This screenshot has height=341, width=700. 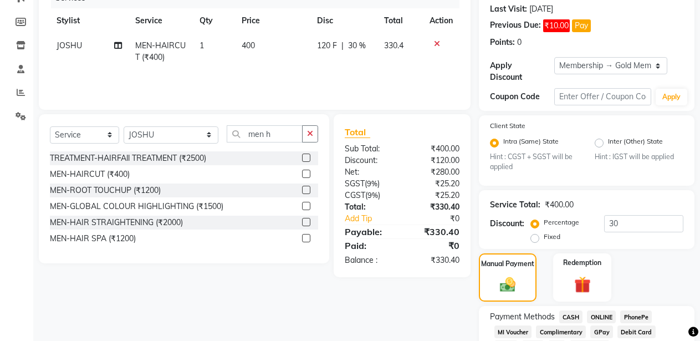 I want to click on a: Add Tip, so click(x=375, y=219).